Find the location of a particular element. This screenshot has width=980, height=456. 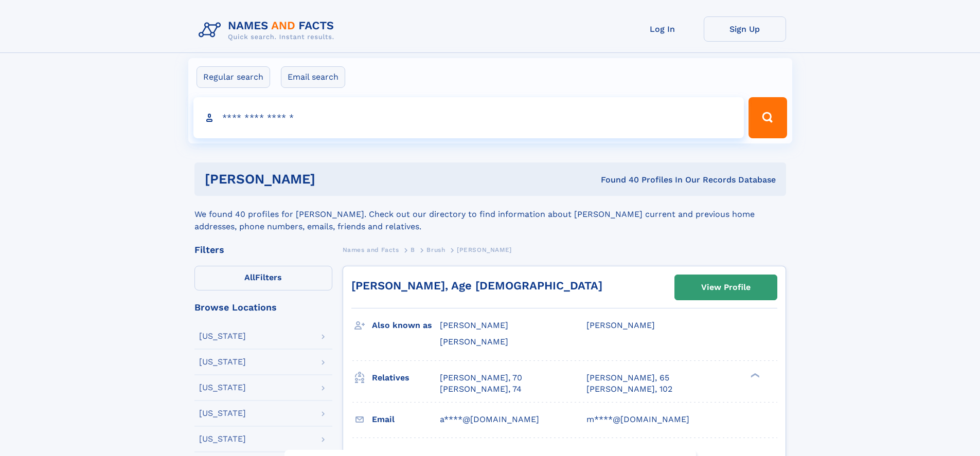

img: Logo Names and Facts is located at coordinates (268, 31).